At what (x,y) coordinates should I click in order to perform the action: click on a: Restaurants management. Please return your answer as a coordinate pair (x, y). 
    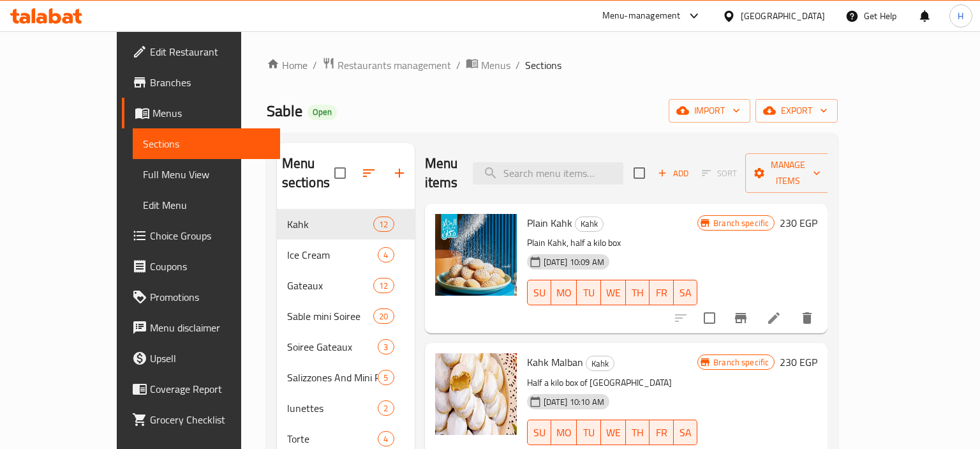
    Looking at the image, I should click on (386, 65).